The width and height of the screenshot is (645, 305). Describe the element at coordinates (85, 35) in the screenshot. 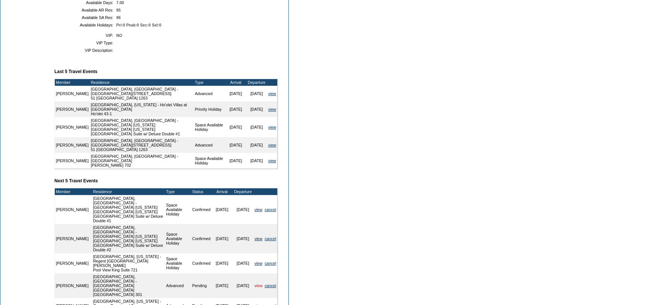

I see `td: VIP:` at that location.